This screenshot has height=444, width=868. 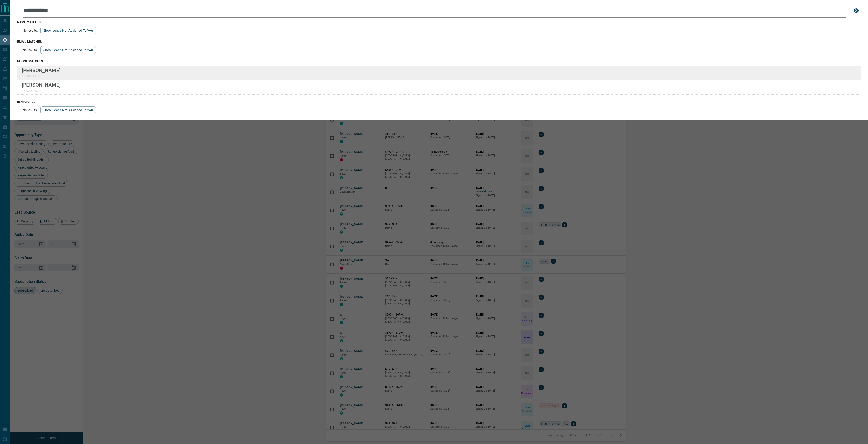 What do you see at coordinates (439, 42) in the screenshot?
I see `h3: email matches` at bounding box center [439, 42].